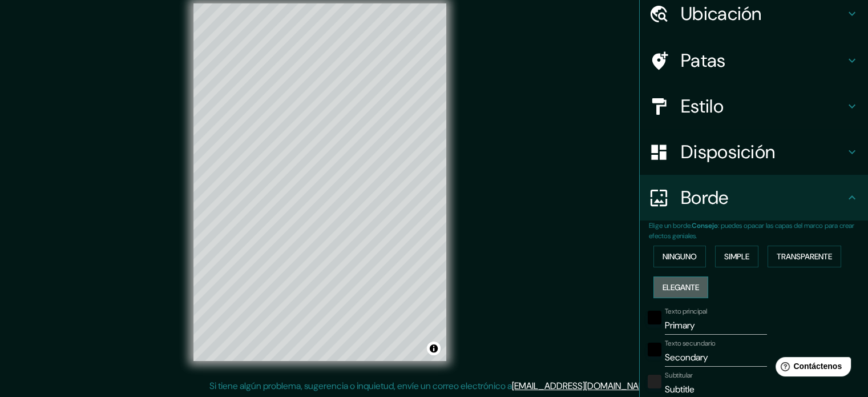 The height and width of the screenshot is (397, 868). I want to click on font: Texto secundario, so click(689, 343).